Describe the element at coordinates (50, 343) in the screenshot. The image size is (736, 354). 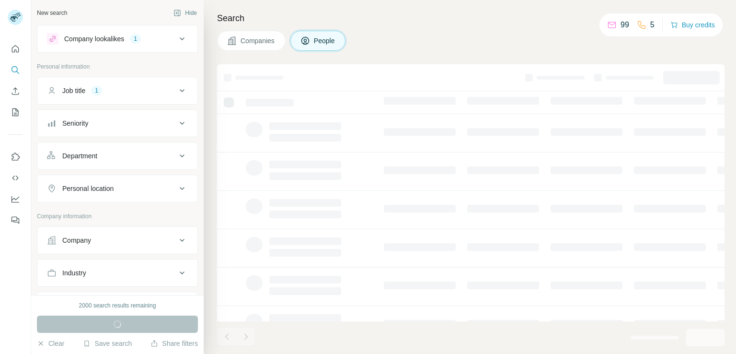
I see `button: Clear` at that location.